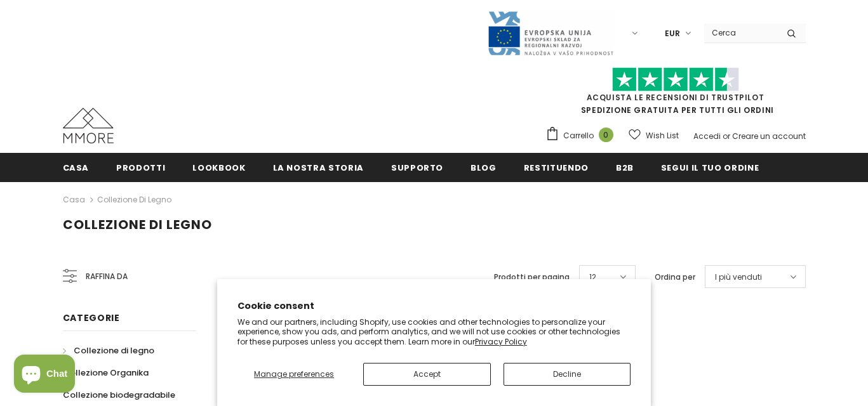 This screenshot has height=406, width=868. I want to click on span: Restituendo, so click(556, 168).